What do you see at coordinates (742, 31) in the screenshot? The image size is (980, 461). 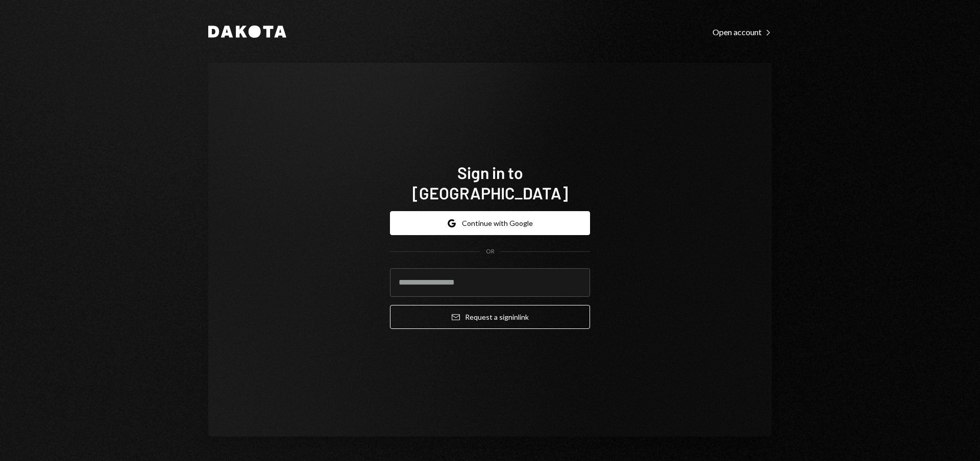 I see `a: Open account` at bounding box center [742, 31].